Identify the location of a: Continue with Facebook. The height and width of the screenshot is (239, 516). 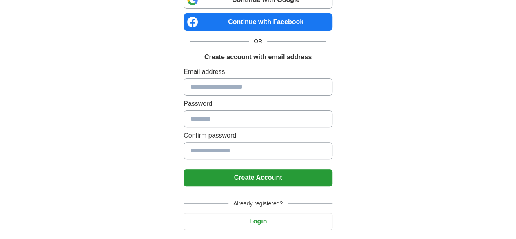
(258, 22).